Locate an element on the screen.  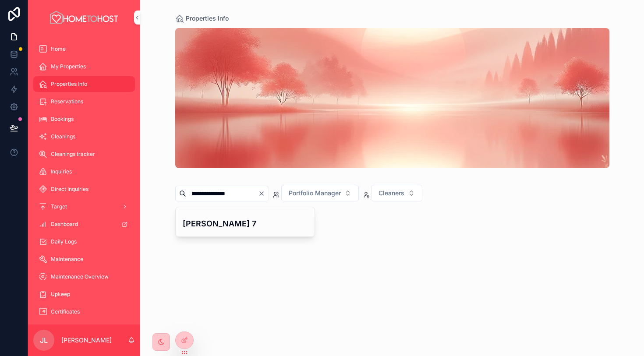
span: JL is located at coordinates (44, 340).